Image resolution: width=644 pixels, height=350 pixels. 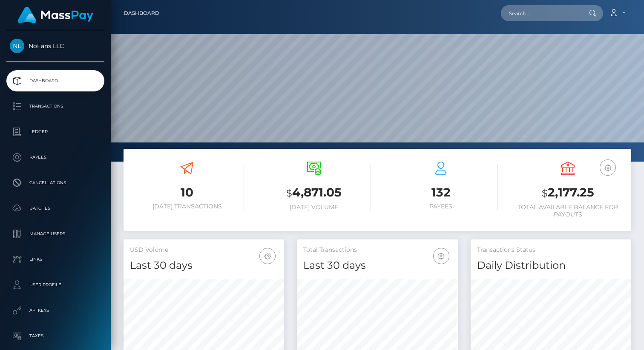 I want to click on p: Transactions, so click(x=55, y=106).